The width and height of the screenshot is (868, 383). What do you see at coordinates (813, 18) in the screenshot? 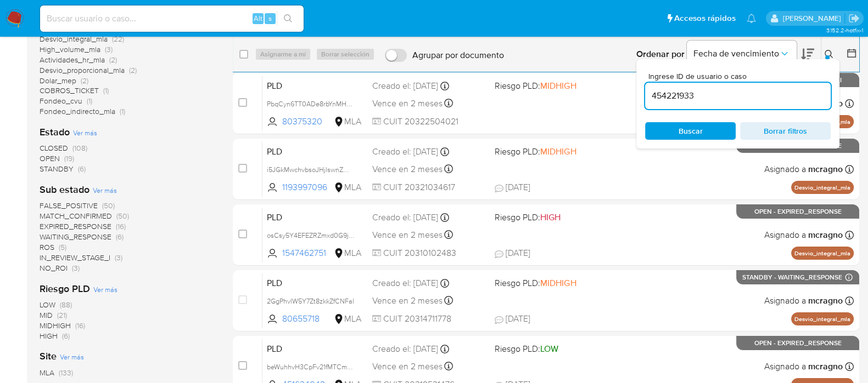
I see `p: marielabelen.cragno@mercadolibre.com` at bounding box center [813, 18].